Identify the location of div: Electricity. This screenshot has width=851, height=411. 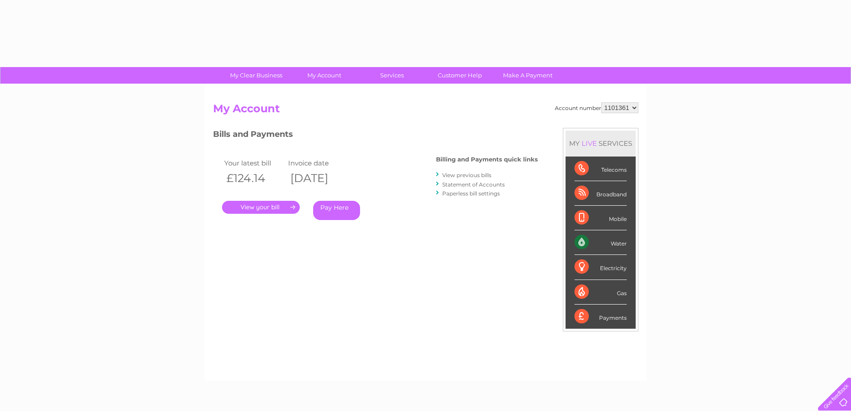
(601, 267).